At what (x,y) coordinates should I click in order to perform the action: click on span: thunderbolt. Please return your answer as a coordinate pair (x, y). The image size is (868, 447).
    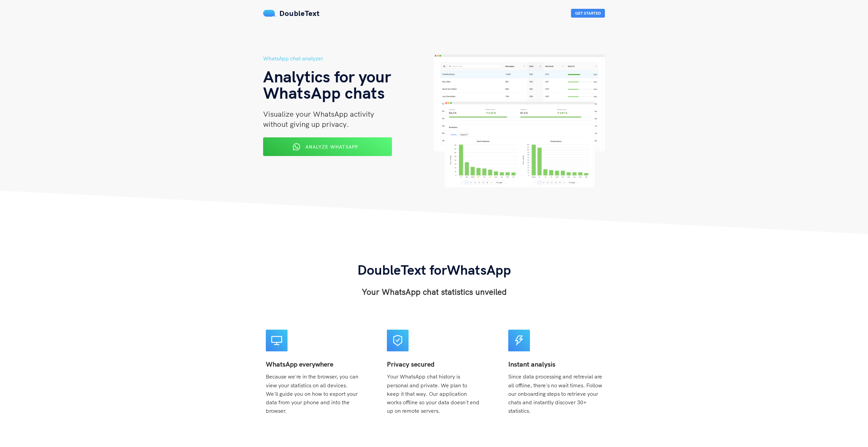
    Looking at the image, I should click on (519, 341).